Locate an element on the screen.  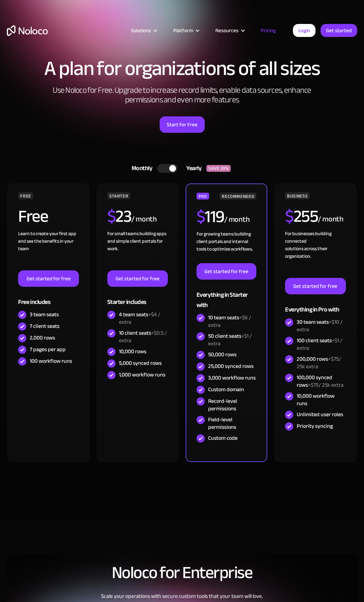
div: Yearly is located at coordinates (192, 168).